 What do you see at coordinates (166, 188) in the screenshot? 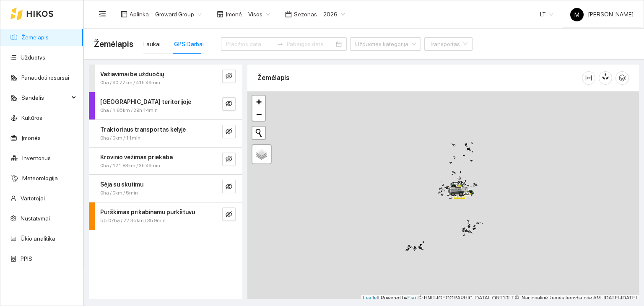
I see `div: Sėja su skutimu0ha / 0km / 5mineye-invisible` at bounding box center [166, 188].